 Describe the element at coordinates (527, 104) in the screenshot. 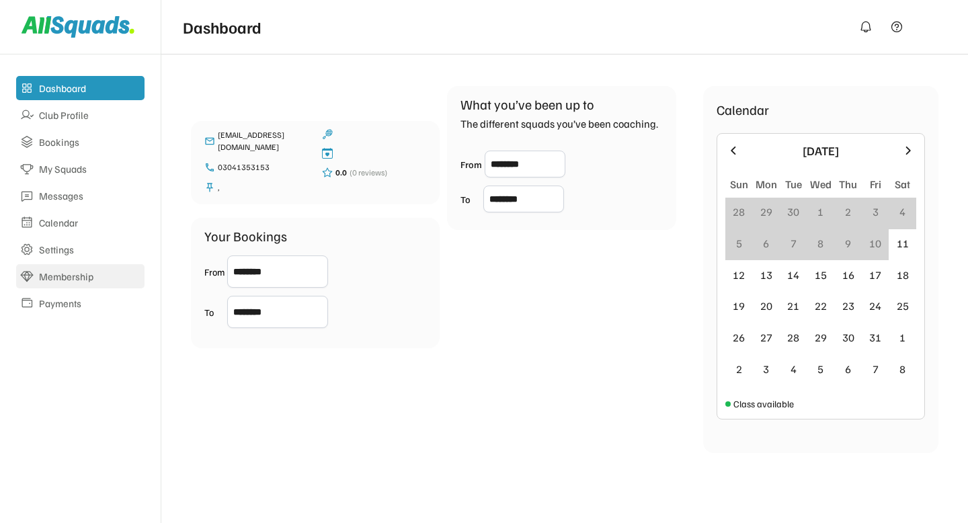

I see `div: What you’ve been up to` at that location.